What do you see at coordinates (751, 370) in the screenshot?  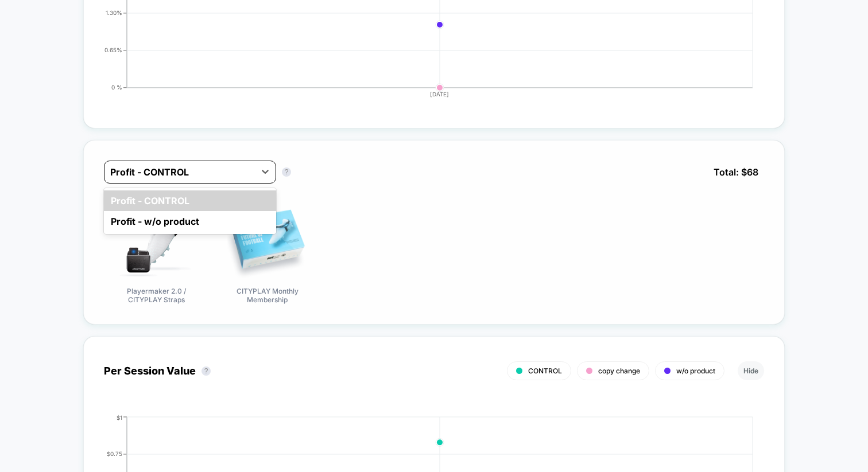 I see `button: Hide` at bounding box center [751, 370].